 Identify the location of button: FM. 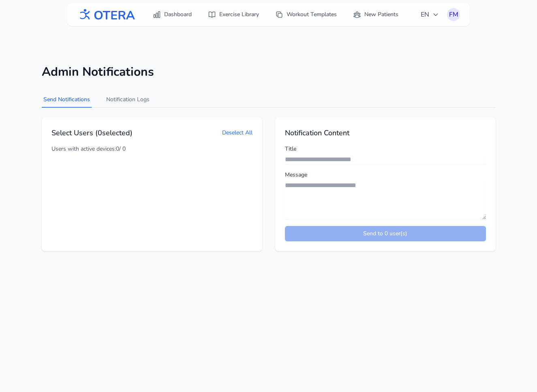
(453, 14).